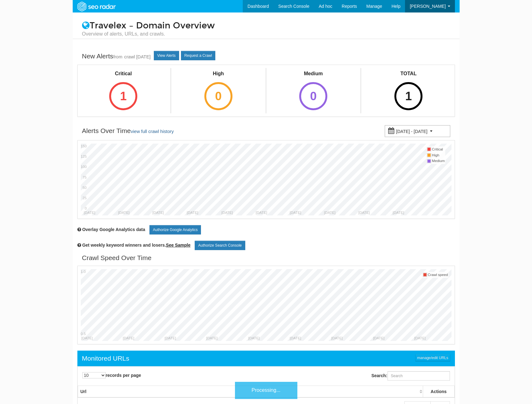 The width and height of the screenshot is (532, 404). What do you see at coordinates (325, 6) in the screenshot?
I see `span: Ad hoc` at bounding box center [325, 6].